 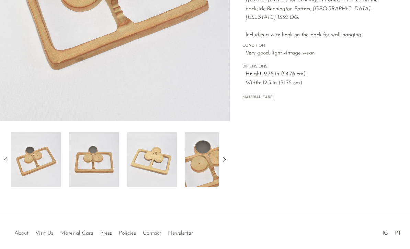 What do you see at coordinates (21, 234) in the screenshot?
I see `a: About` at bounding box center [21, 234].